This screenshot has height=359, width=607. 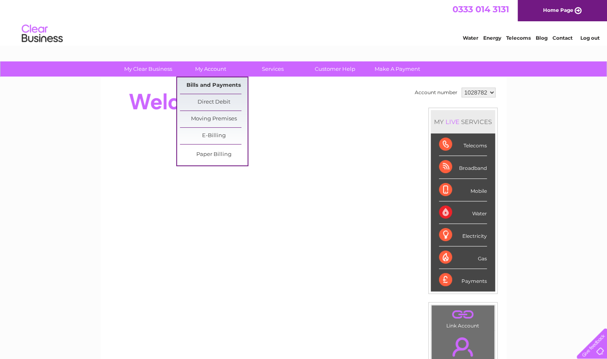 What do you see at coordinates (463, 122) in the screenshot?
I see `div: MY SERVICES` at bounding box center [463, 122].